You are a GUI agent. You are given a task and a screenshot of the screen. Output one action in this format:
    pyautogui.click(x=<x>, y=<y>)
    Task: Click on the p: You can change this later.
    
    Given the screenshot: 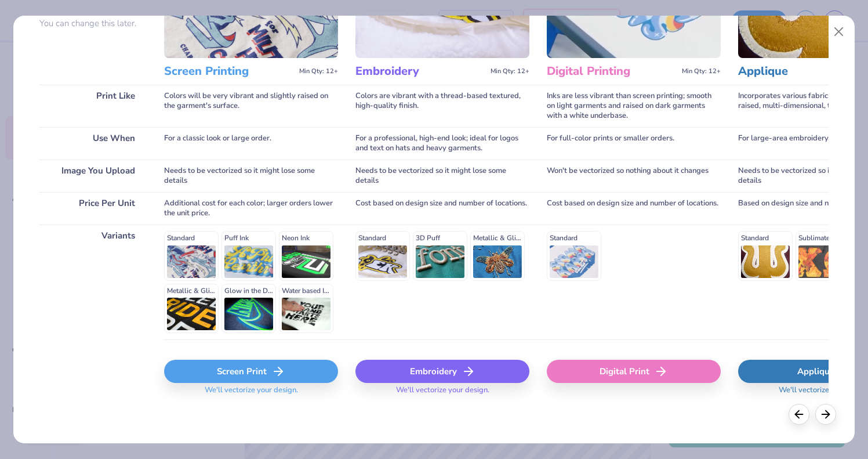 What is the action you would take?
    pyautogui.click(x=93, y=23)
    